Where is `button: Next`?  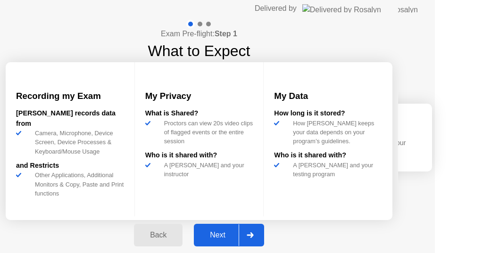
button: Next is located at coordinates (229, 235).